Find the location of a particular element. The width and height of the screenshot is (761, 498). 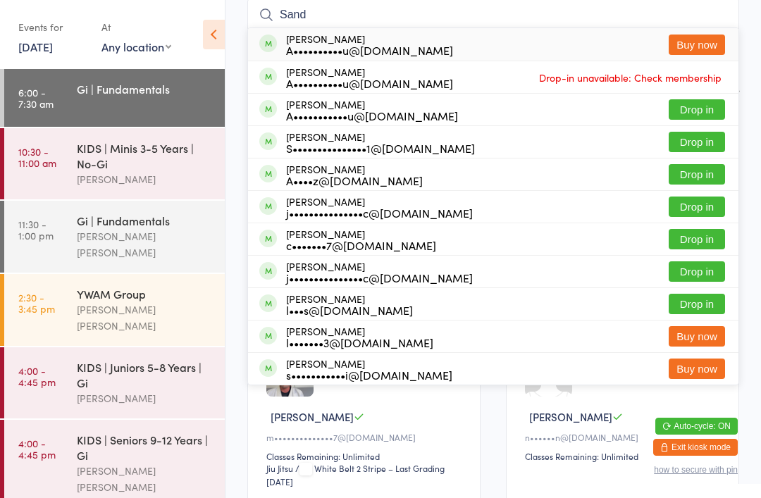

div: Events for is located at coordinates (53, 27).